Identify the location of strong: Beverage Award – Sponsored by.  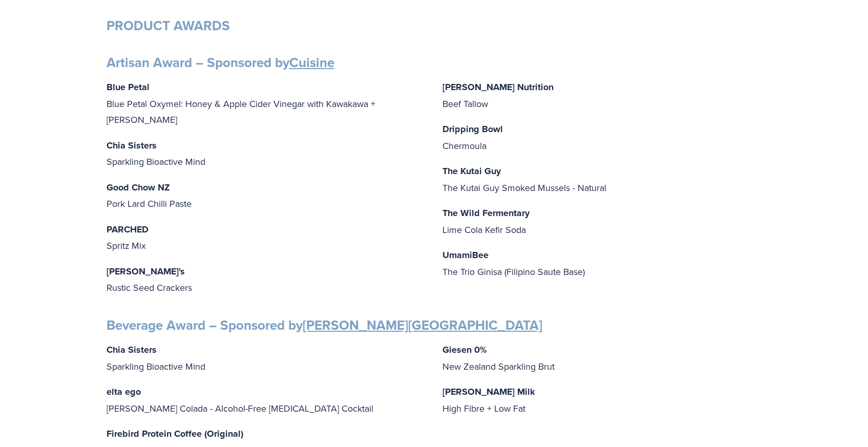
(324, 326).